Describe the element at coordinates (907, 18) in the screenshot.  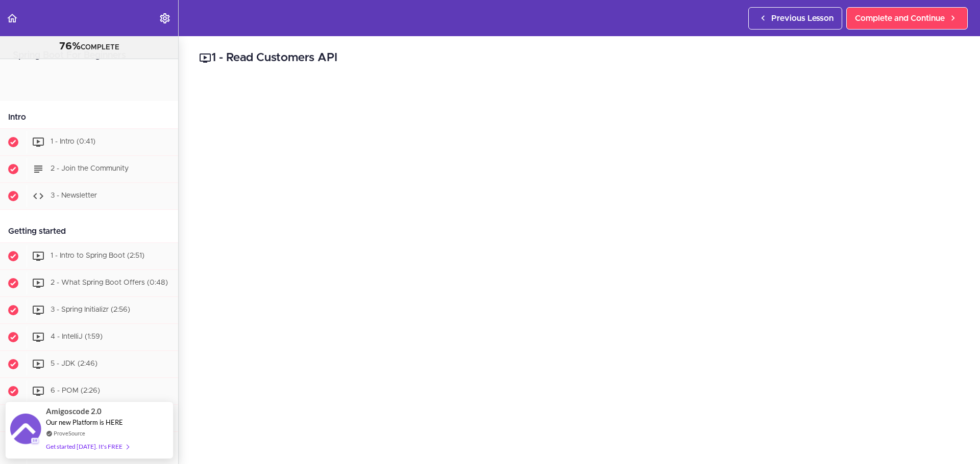
I see `a: Complete and Continue` at that location.